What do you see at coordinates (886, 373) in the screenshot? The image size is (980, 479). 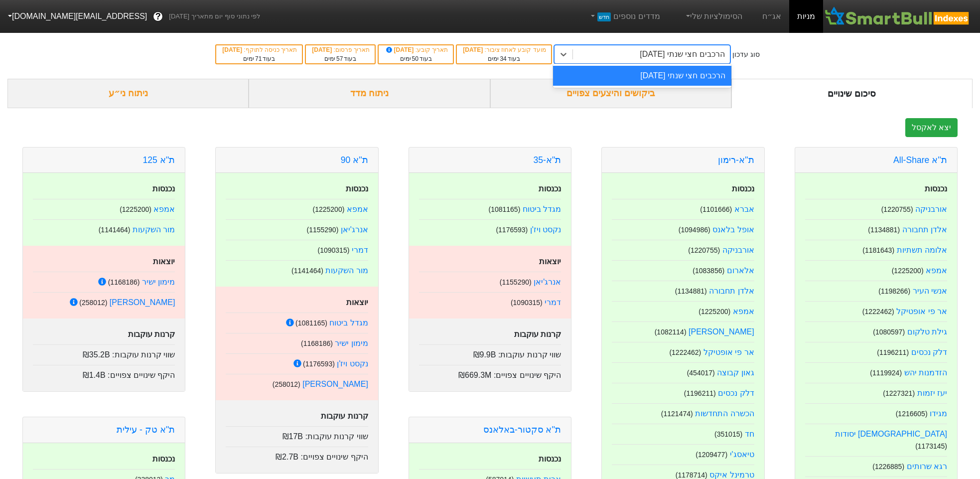 I see `small: ( 1119924 )` at bounding box center [886, 373].